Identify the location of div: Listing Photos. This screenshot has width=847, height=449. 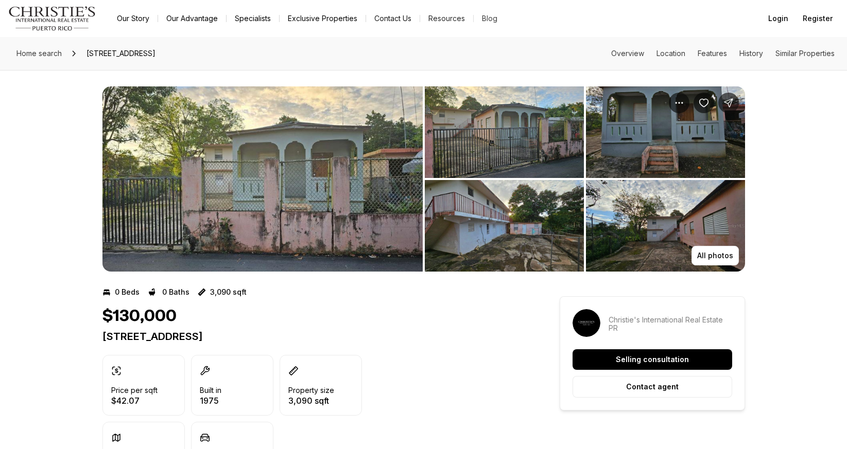
(424, 179).